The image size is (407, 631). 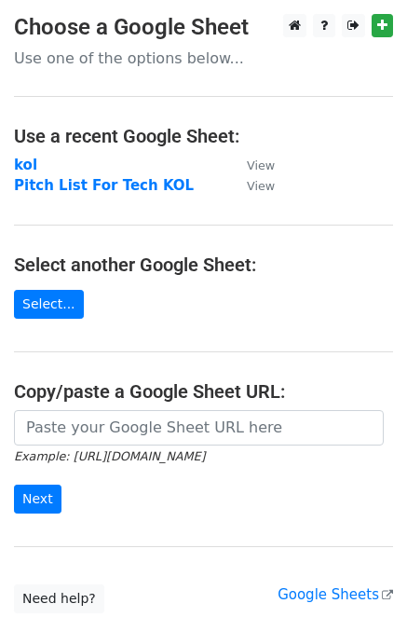 What do you see at coordinates (25, 165) in the screenshot?
I see `a: kol` at bounding box center [25, 165].